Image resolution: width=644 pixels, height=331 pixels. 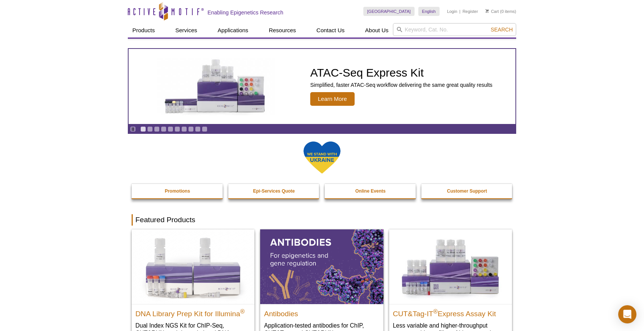 What do you see at coordinates (233, 30) in the screenshot?
I see `a: Applications` at bounding box center [233, 30].